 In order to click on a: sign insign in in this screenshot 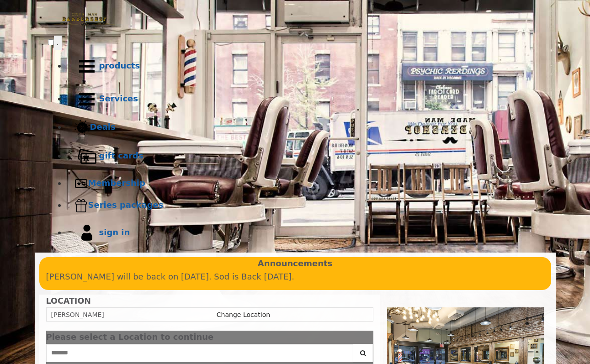, I will do `click(304, 233)`.